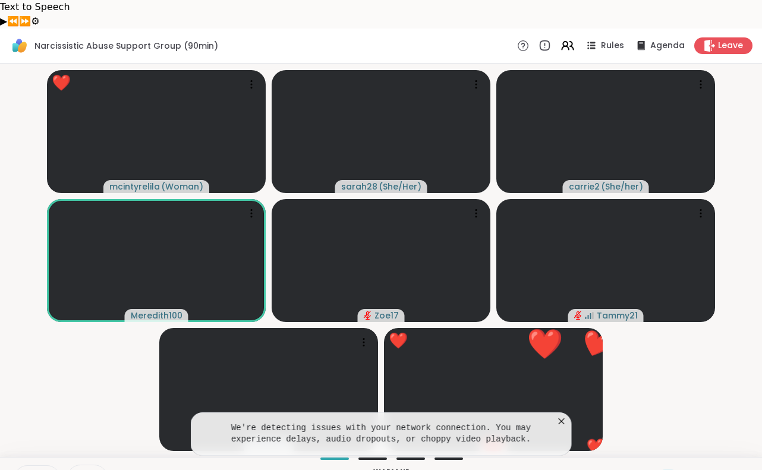 The height and width of the screenshot is (470, 762). What do you see at coordinates (35, 21) in the screenshot?
I see `button: Settings` at bounding box center [35, 21].